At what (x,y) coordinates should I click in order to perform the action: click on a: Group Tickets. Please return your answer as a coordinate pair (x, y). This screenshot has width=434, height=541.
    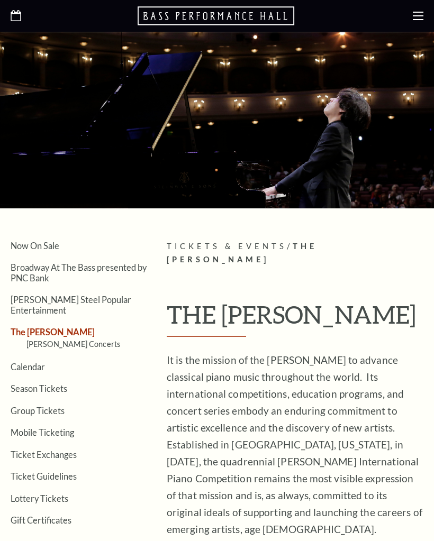
    Looking at the image, I should click on (38, 410).